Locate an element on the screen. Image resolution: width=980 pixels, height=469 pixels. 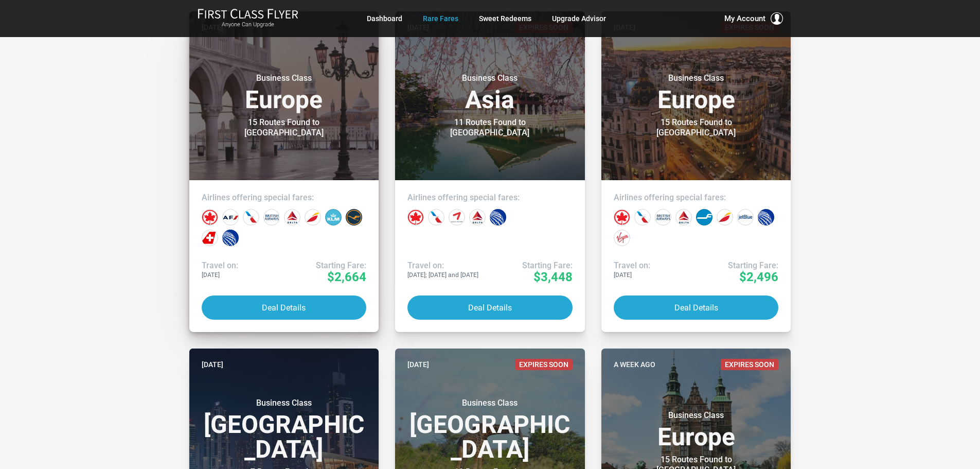
small: Anyone Can Upgrade is located at coordinates (248, 24).